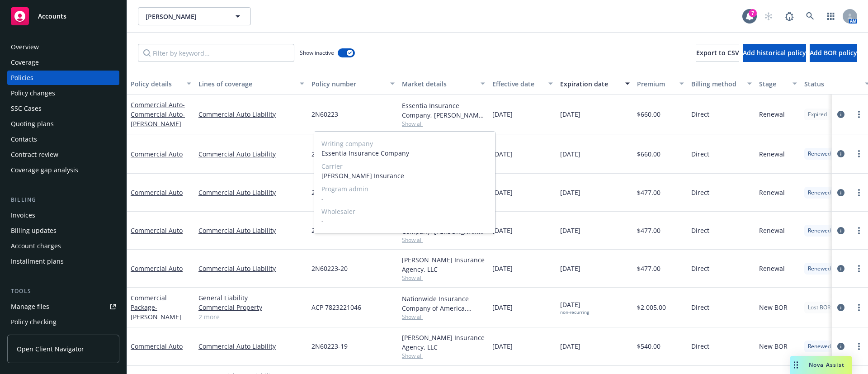  Describe the element at coordinates (819, 346) in the screenshot. I see `span: Renewed` at that location.